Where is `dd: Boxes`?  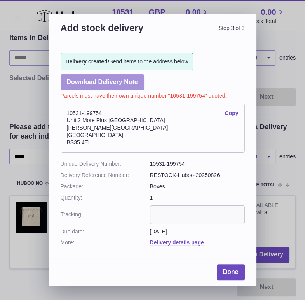
dd: Boxes is located at coordinates (197, 186).